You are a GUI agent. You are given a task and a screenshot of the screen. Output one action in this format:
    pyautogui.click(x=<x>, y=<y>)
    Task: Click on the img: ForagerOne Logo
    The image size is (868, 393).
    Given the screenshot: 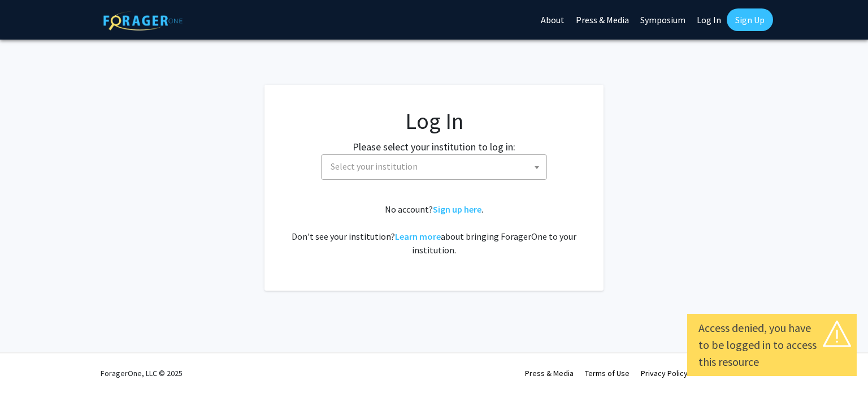 What is the action you would take?
    pyautogui.click(x=143, y=21)
    